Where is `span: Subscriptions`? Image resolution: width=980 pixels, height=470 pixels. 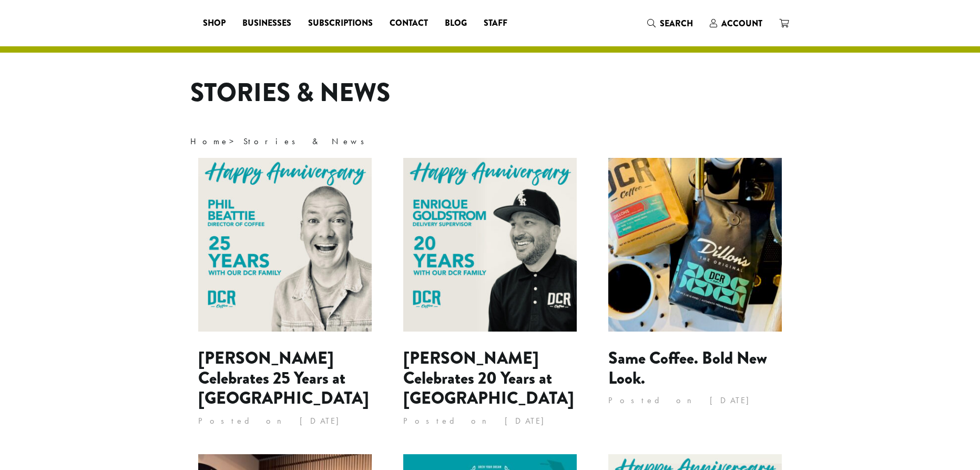 span: Subscriptions is located at coordinates (340, 23).